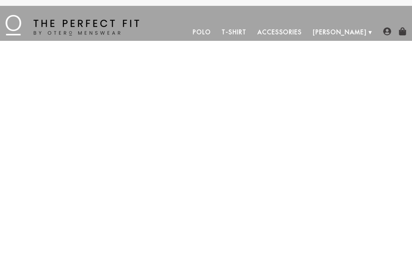 Image resolution: width=412 pixels, height=271 pixels. I want to click on img: The Perfect Fit - by Otero Menswear - Logo, so click(72, 25).